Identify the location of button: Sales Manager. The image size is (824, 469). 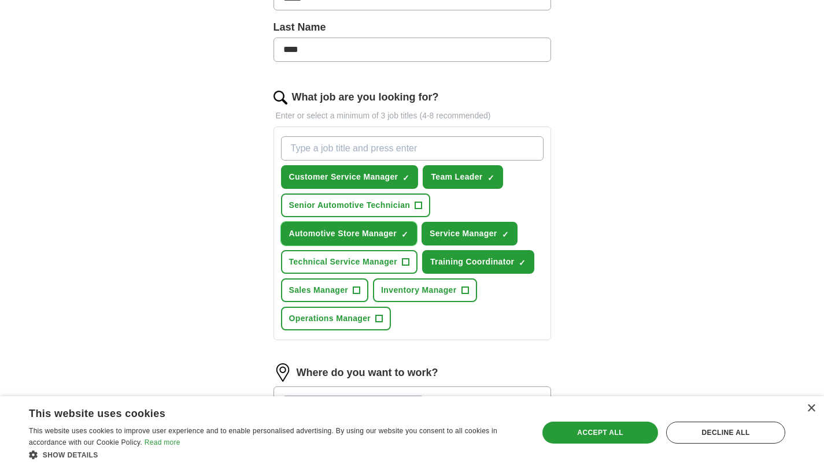
(325, 290).